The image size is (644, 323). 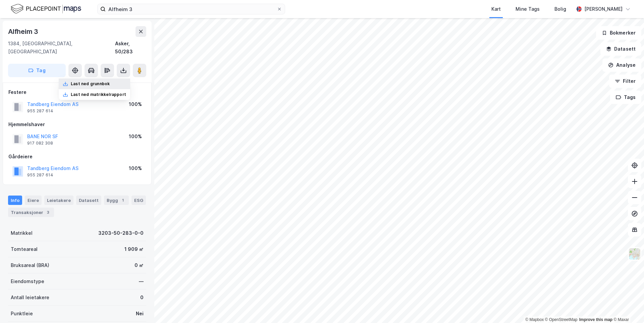 I want to click on div: Datasett, so click(x=88, y=200).